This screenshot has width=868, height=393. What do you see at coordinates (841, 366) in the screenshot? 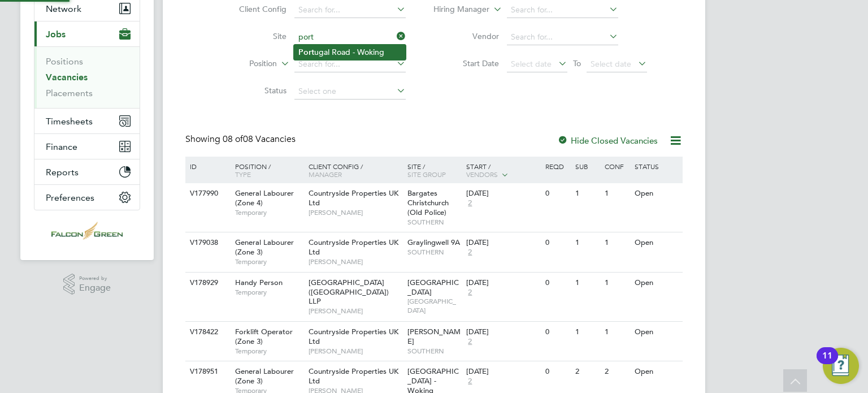
I see `button: Open Resource Center, 11 new notifications` at bounding box center [841, 366].